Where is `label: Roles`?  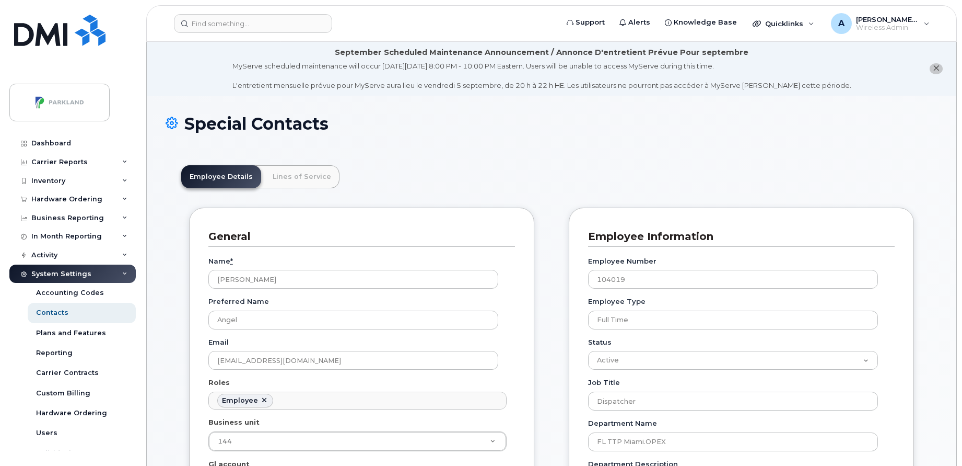 label: Roles is located at coordinates (219, 382).